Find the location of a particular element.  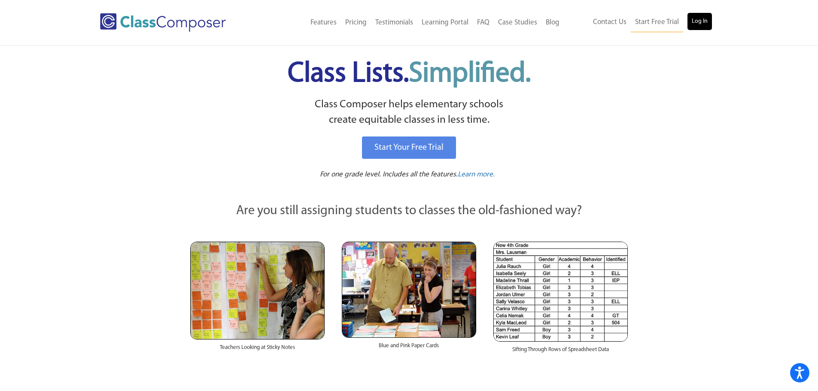

img: Spreadsheets is located at coordinates (560, 291).